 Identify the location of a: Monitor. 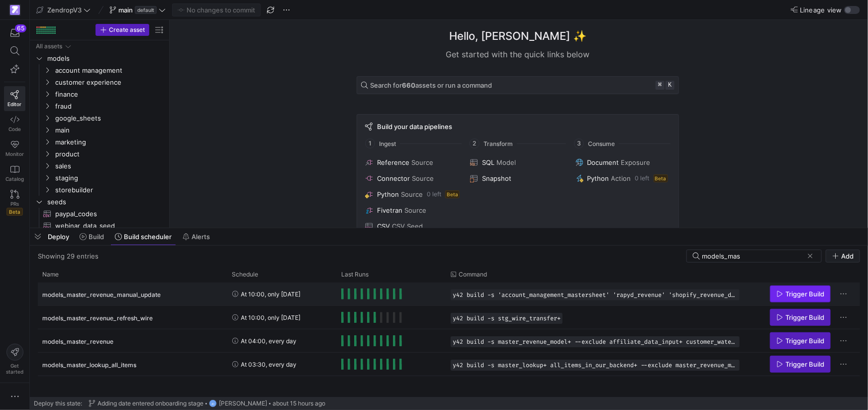
(14, 149).